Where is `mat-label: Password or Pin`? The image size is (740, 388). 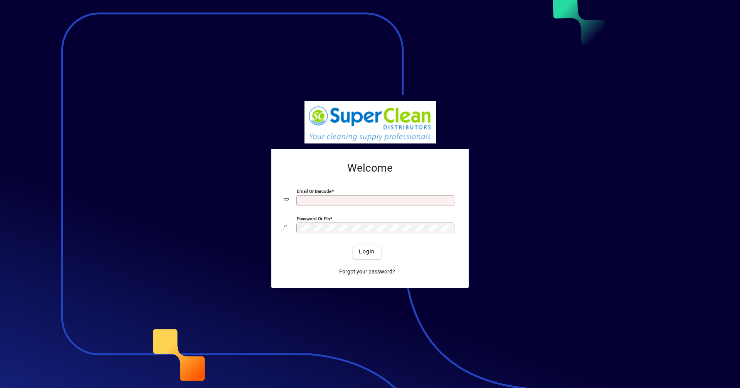 mat-label: Password or Pin is located at coordinates (313, 218).